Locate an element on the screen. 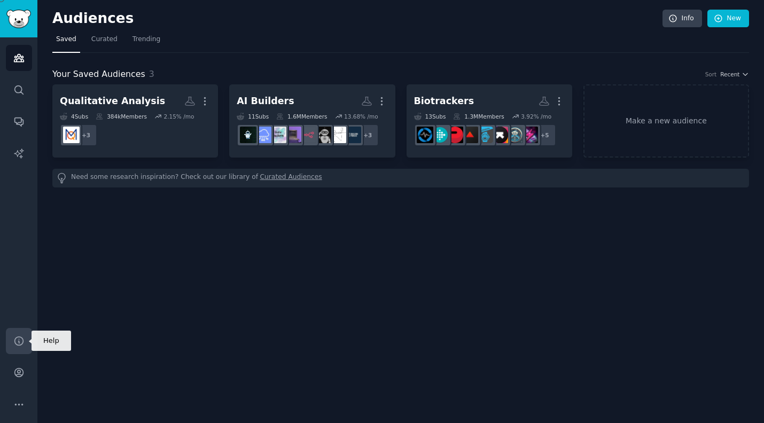 The height and width of the screenshot is (423, 764). img: Suunto is located at coordinates (469, 135).